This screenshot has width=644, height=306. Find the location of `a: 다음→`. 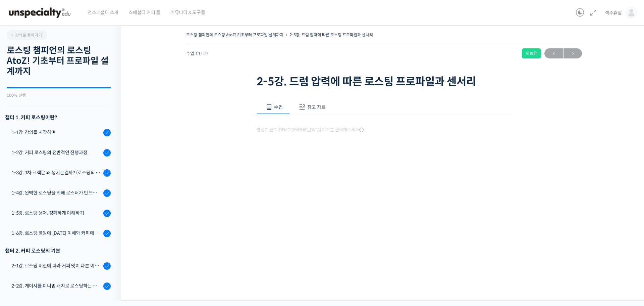

a: 다음→ is located at coordinates (573, 54).